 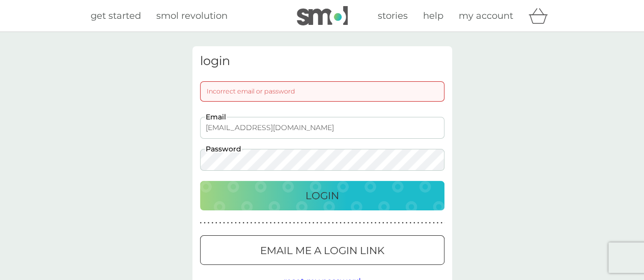 What do you see at coordinates (322, 61) in the screenshot?
I see `h3: login` at bounding box center [322, 61].